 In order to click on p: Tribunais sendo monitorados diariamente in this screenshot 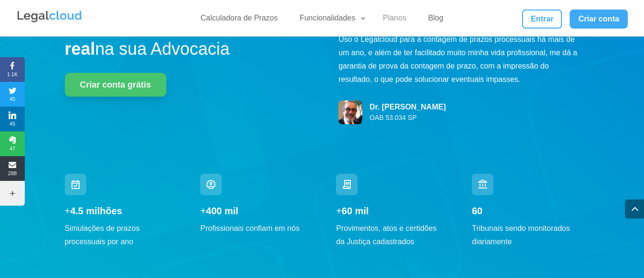, I will do `click(525, 235)`.